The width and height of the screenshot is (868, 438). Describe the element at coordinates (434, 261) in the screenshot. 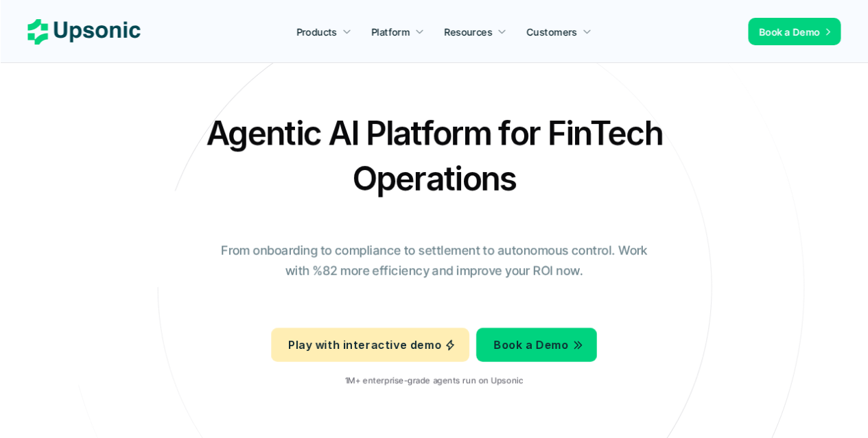

I see `p: From onboarding to compliance to settlement to autonomous control. Work with %82 more efficiency ...` at that location.